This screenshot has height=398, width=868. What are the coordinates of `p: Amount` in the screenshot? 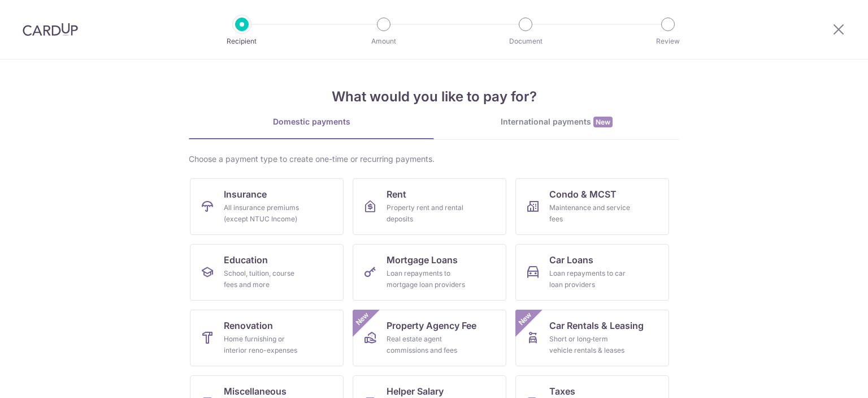 It's located at (383, 41).